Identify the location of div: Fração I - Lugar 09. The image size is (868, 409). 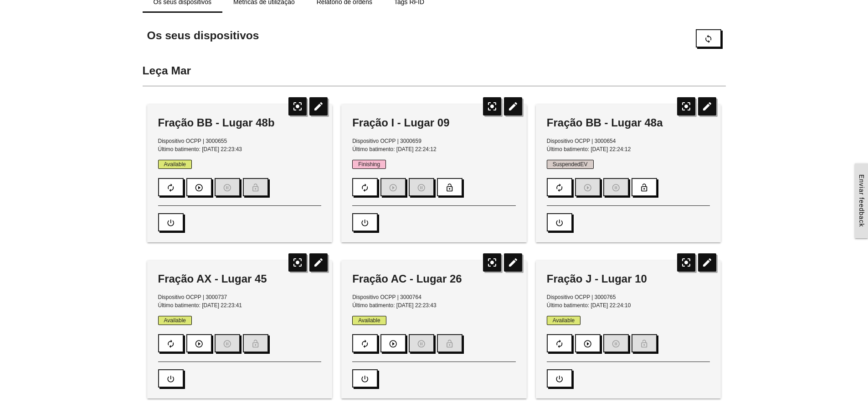
(434, 123).